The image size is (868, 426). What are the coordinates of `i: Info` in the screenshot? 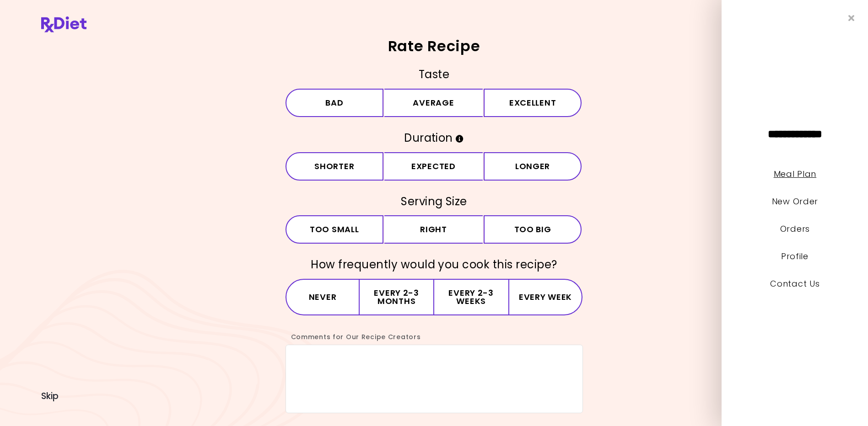 It's located at (459, 139).